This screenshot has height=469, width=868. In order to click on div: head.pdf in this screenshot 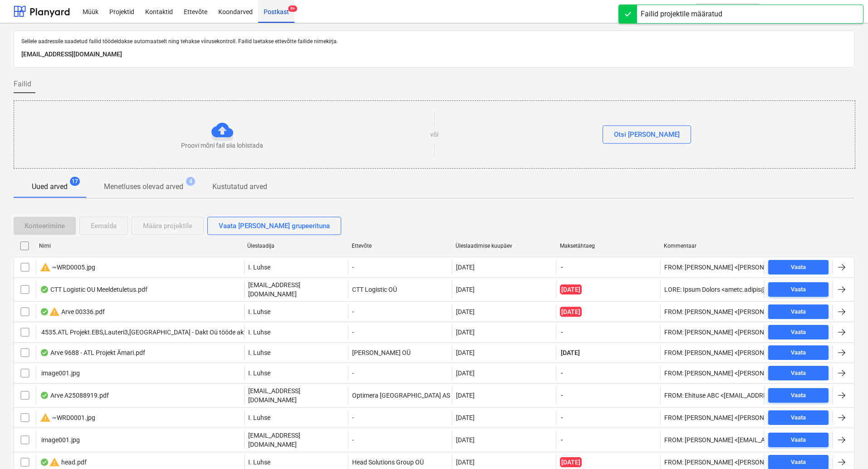, I will do `click(63, 461)`.